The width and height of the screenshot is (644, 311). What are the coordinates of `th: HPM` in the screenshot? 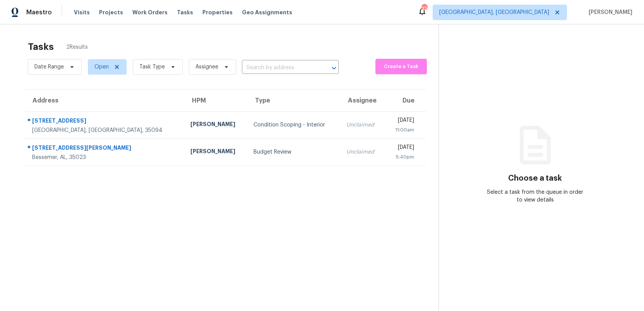 It's located at (216, 100).